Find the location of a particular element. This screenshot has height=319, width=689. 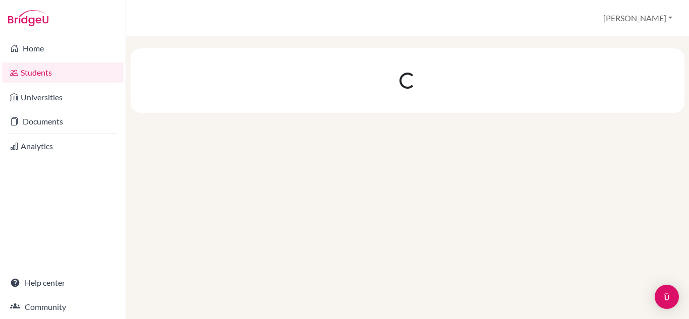

a: Documents is located at coordinates (63, 122).